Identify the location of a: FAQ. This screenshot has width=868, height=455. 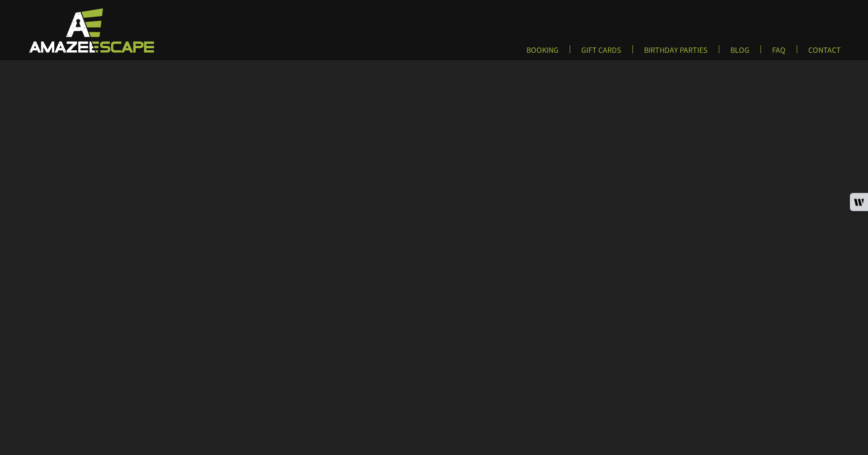
(779, 53).